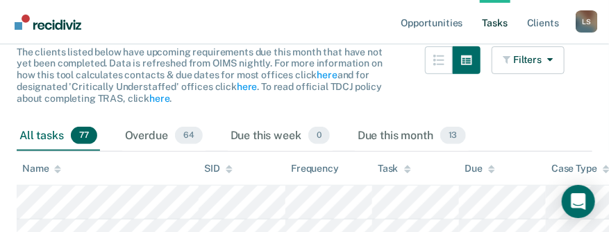 This screenshot has height=232, width=609. Describe the element at coordinates (578, 202) in the screenshot. I see `div: Open Intercom Messenger` at that location.